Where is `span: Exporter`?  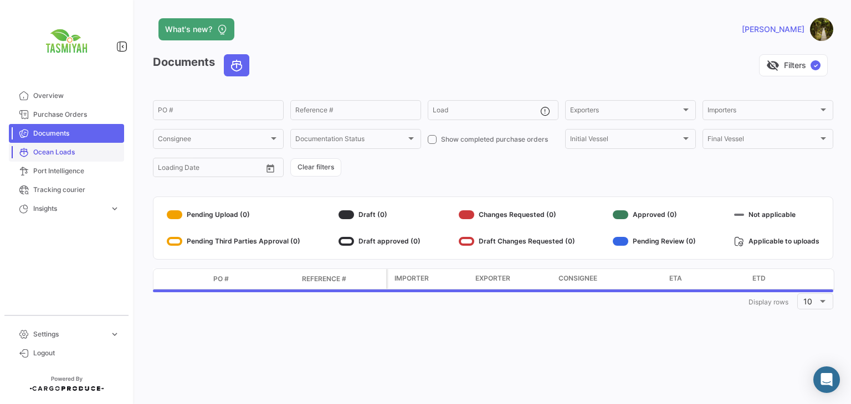 span: Exporter is located at coordinates (493, 279).